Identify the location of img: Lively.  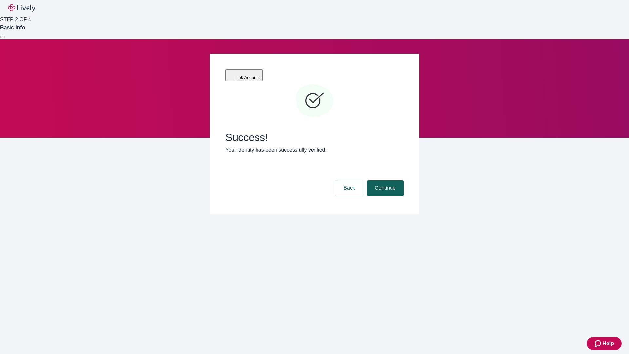
(22, 8).